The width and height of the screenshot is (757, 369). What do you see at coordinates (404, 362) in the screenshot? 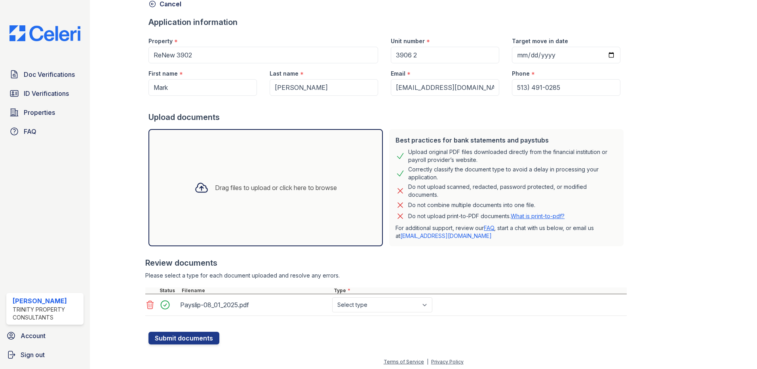
I see `a: Terms of Service` at bounding box center [404, 362].